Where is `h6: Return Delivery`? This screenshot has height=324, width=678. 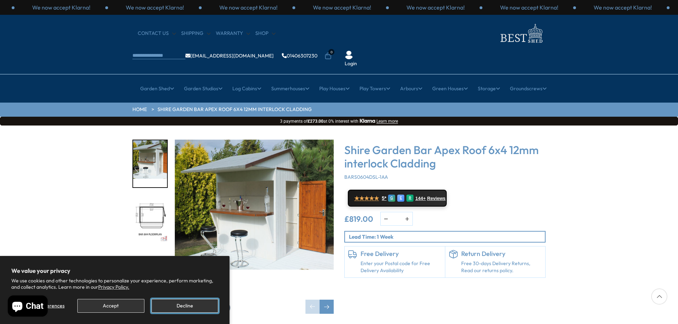 h6: Return Delivery is located at coordinates (501, 254).